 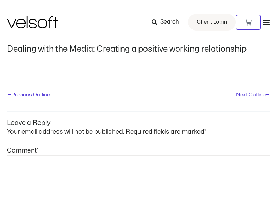 What do you see at coordinates (170, 22) in the screenshot?
I see `span: Search` at bounding box center [170, 22].